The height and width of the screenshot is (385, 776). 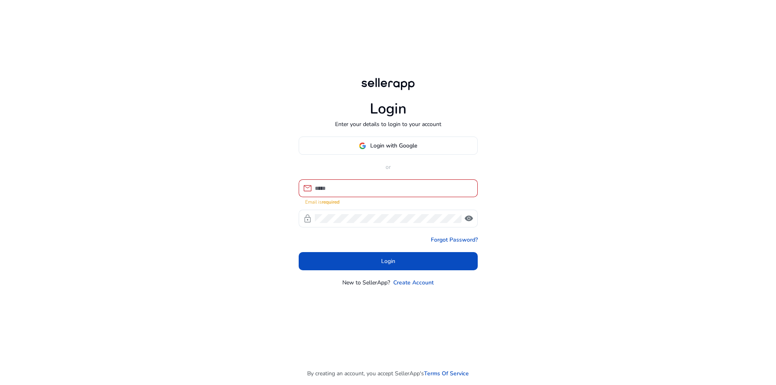 What do you see at coordinates (388, 124) in the screenshot?
I see `p: Enter your details to login to your account` at bounding box center [388, 124].